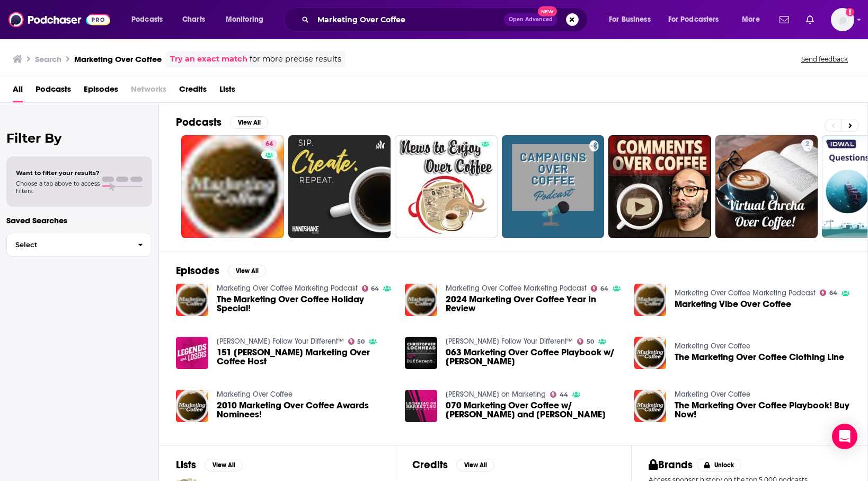 The image size is (868, 481). What do you see at coordinates (751, 20) in the screenshot?
I see `span: More` at bounding box center [751, 20].